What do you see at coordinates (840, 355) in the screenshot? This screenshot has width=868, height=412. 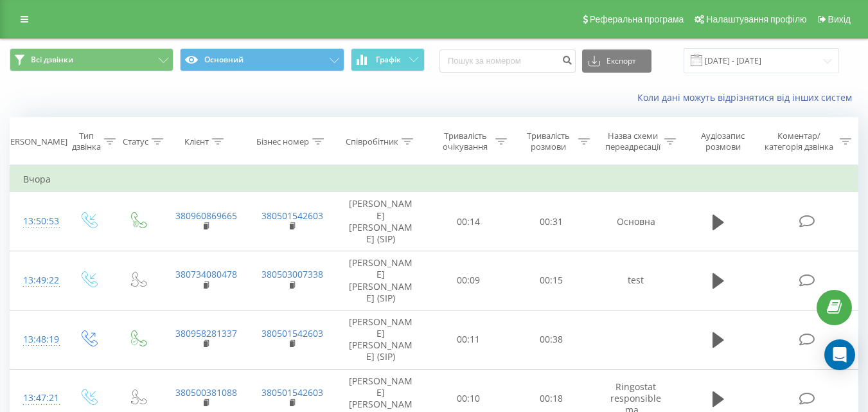 I see `div: Open Intercom Messenger` at bounding box center [840, 355].